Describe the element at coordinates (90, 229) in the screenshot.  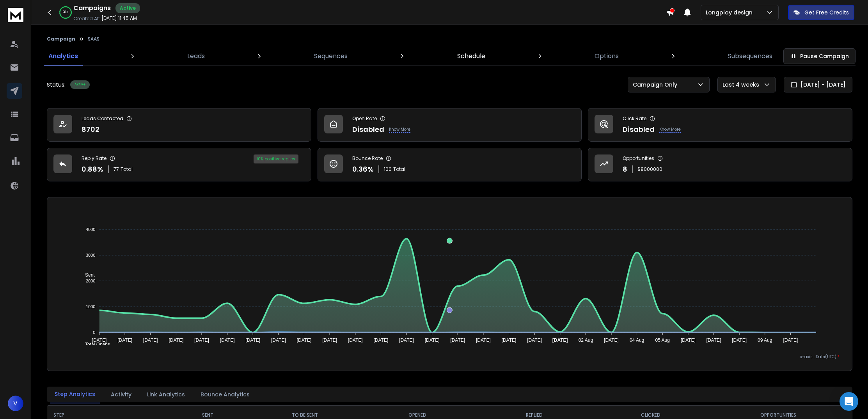
I see `tspan: 4000` at that location.